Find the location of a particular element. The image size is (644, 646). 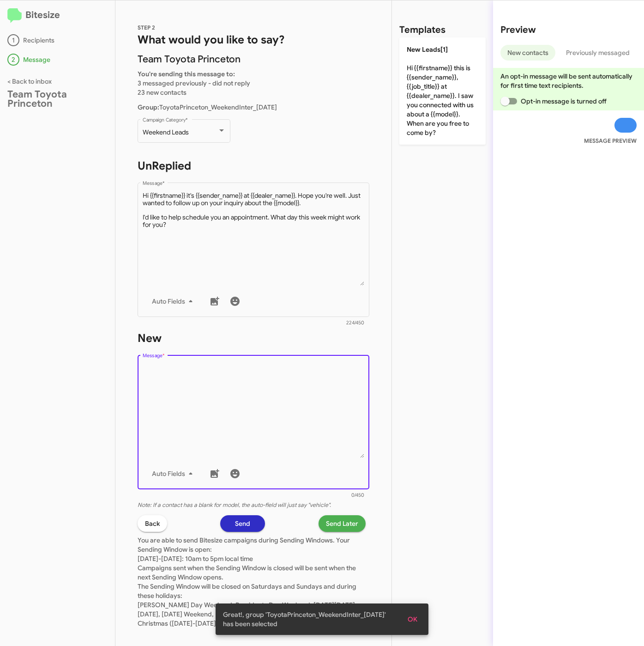

span: Send is located at coordinates (243, 523).